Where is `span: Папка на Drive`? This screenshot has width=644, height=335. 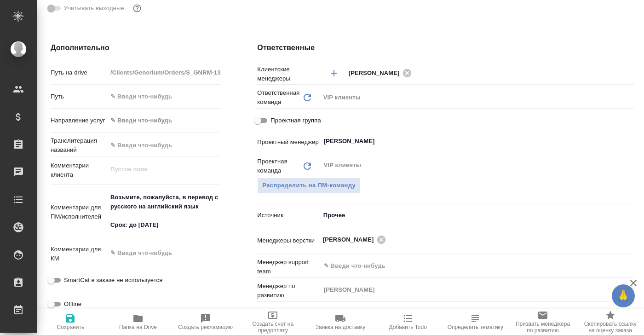 span: Папка на Drive is located at coordinates (138, 327).